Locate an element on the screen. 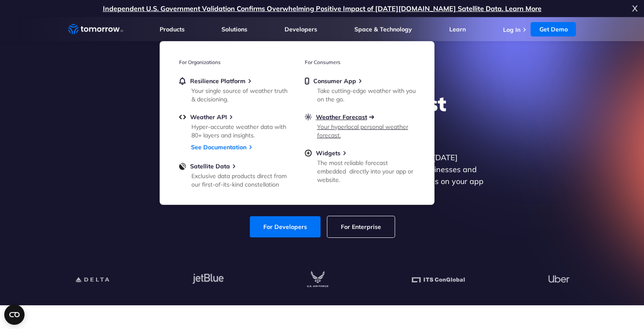 This screenshot has height=329, width=644. img: mobile.svg is located at coordinates (307, 81).